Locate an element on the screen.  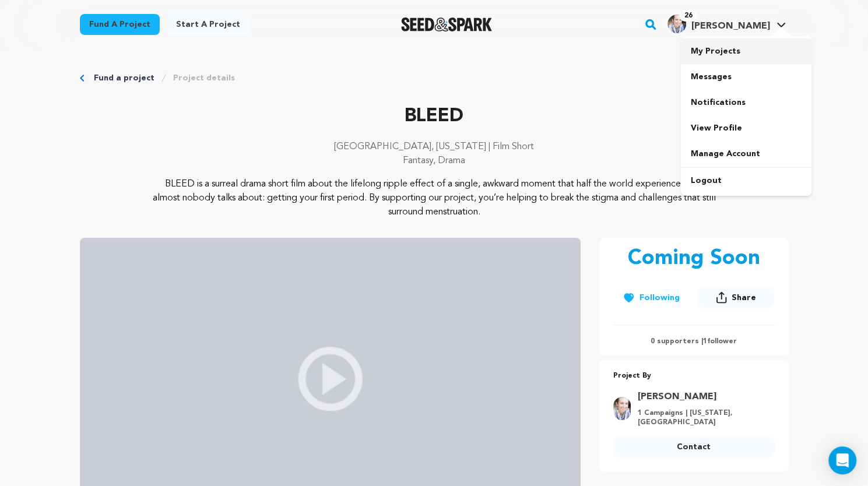
span: 26 is located at coordinates (688, 16).